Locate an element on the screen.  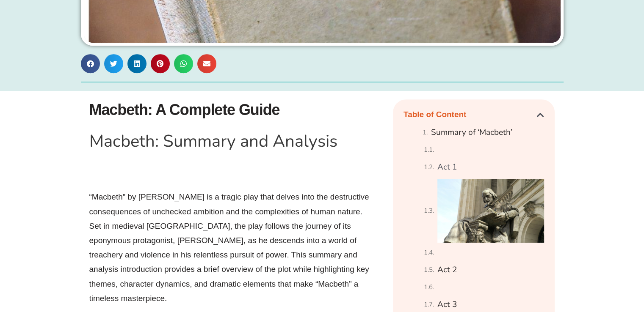
h1: Macbeth: A Complete Guide is located at coordinates (237, 110).